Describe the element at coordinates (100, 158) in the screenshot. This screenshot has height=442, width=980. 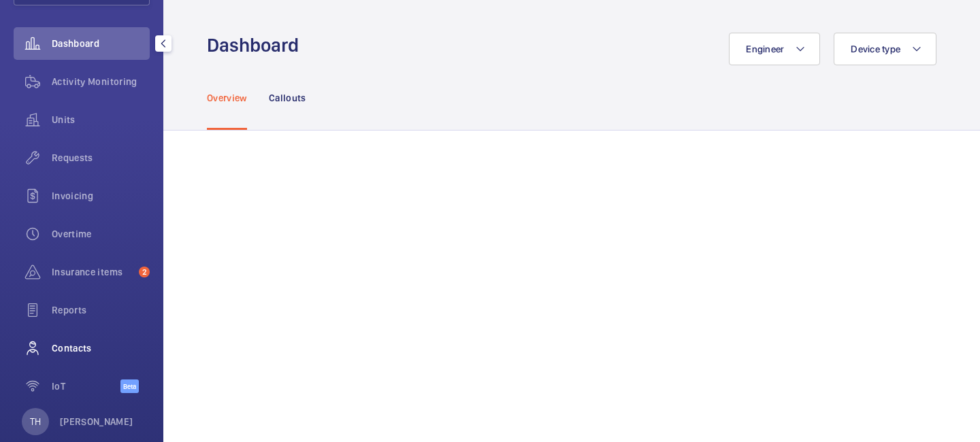
I see `span: Requests` at that location.